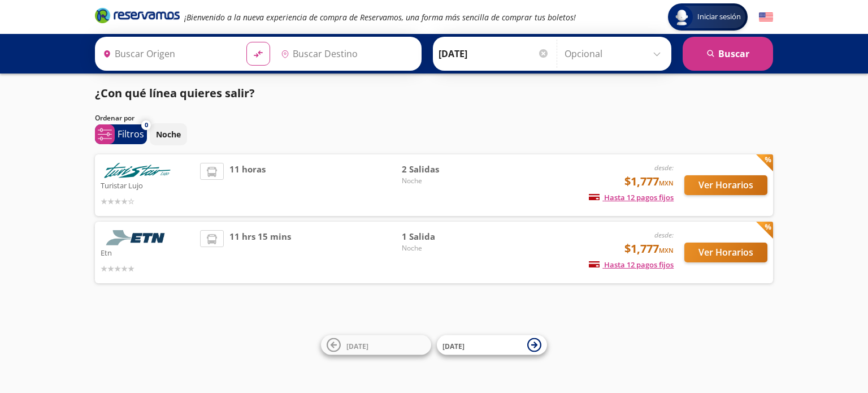 The width and height of the screenshot is (868, 393). What do you see at coordinates (247, 185) in the screenshot?
I see `span: 11 horas` at bounding box center [247, 185].